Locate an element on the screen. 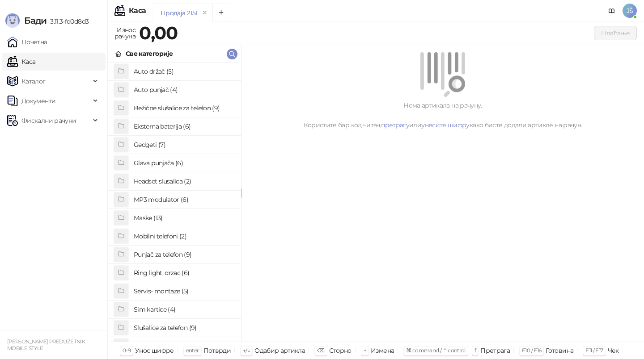 The image size is (644, 359). a: Каса is located at coordinates (21, 61).